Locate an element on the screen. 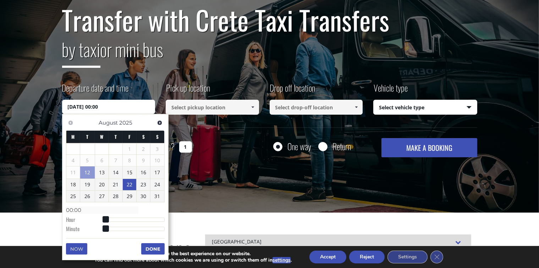 Image resolution: width=539 pixels, height=268 pixels. span: Select vehicle type is located at coordinates (425, 108).